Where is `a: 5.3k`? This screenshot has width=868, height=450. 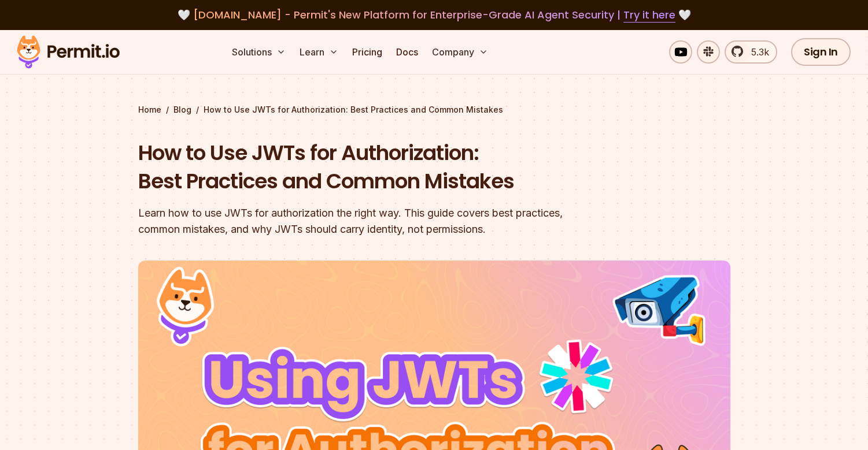 a: 5.3k is located at coordinates (750, 52).